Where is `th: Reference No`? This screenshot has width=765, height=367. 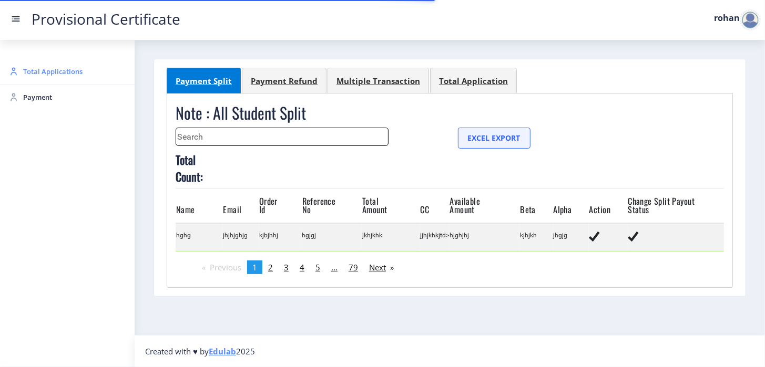
th: Reference No is located at coordinates (332, 206).